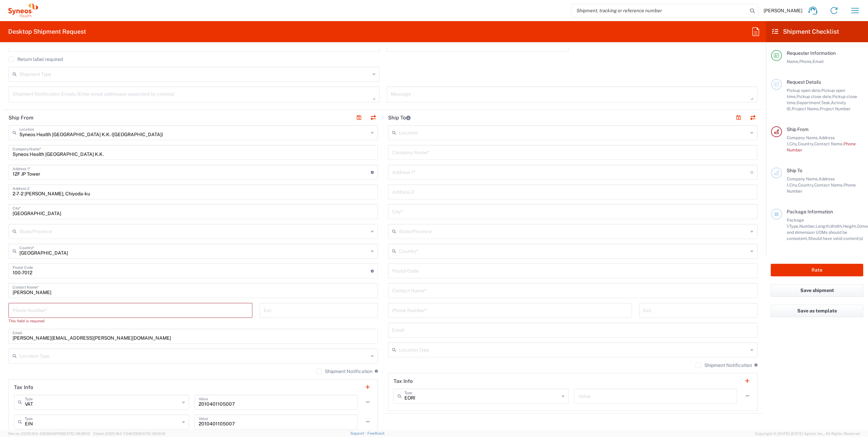 This screenshot has width=868, height=437. What do you see at coordinates (811, 53) in the screenshot?
I see `span: Requester Information` at bounding box center [811, 53].